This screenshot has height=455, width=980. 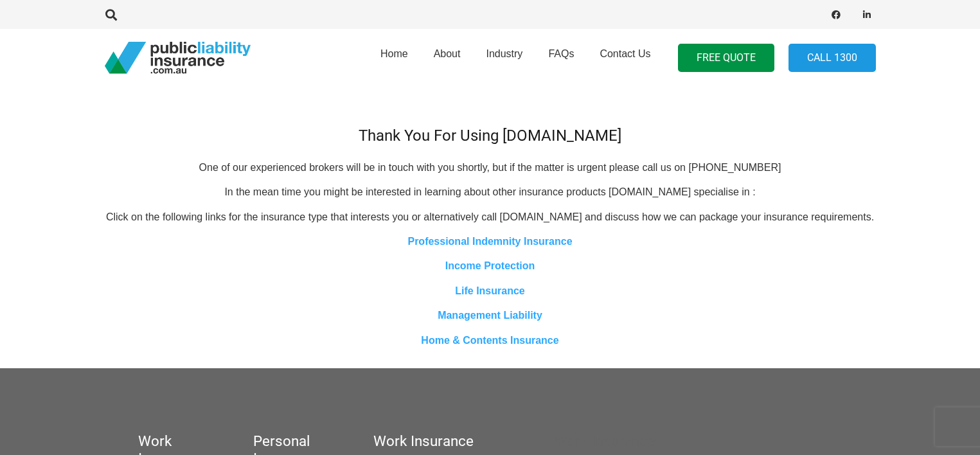 What do you see at coordinates (394, 54) in the screenshot?
I see `span: Home` at bounding box center [394, 54].